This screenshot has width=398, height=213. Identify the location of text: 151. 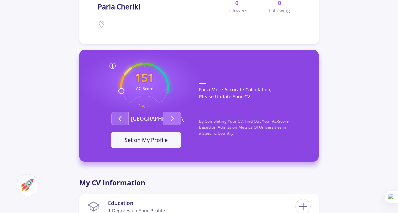
(144, 77).